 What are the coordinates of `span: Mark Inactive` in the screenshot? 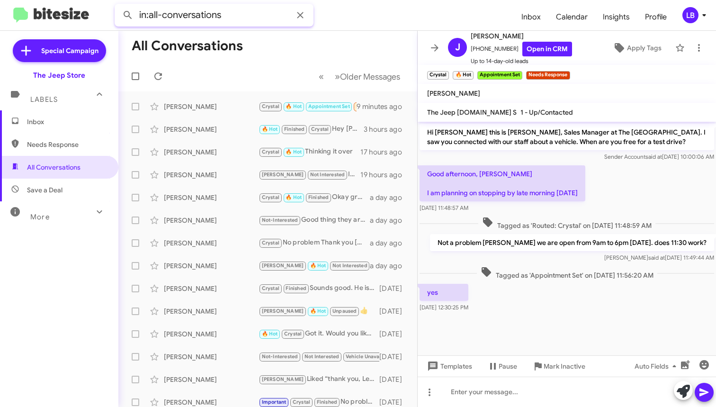 It's located at (564, 366).